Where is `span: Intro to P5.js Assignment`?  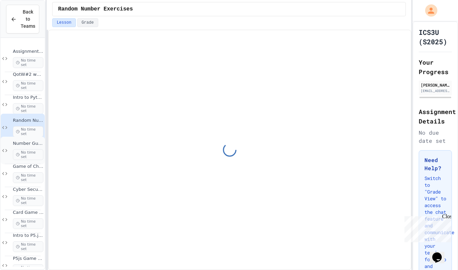
span: Intro to P5.js Assignment is located at coordinates (28, 236).